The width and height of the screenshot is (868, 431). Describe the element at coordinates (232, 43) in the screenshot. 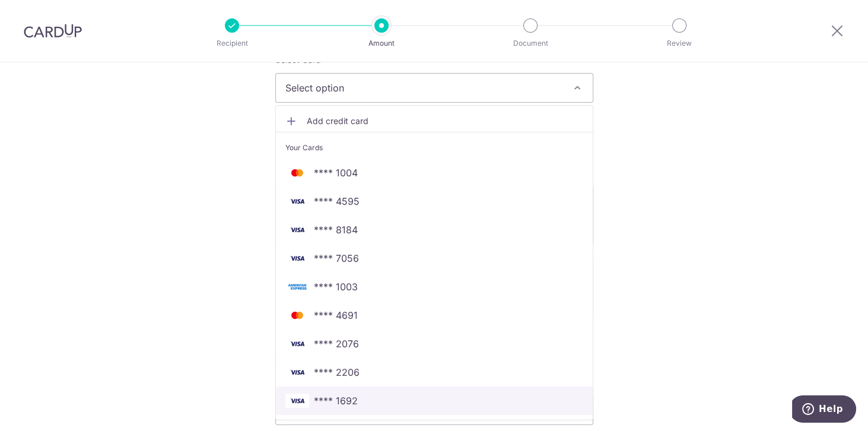

I see `p: Recipient` at that location.